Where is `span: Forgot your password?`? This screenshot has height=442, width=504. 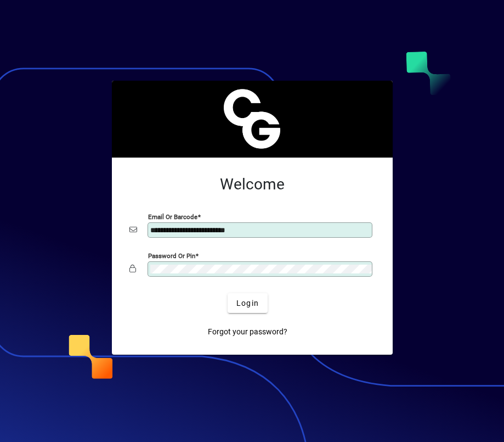
span: Forgot your password? is located at coordinates (248, 331).